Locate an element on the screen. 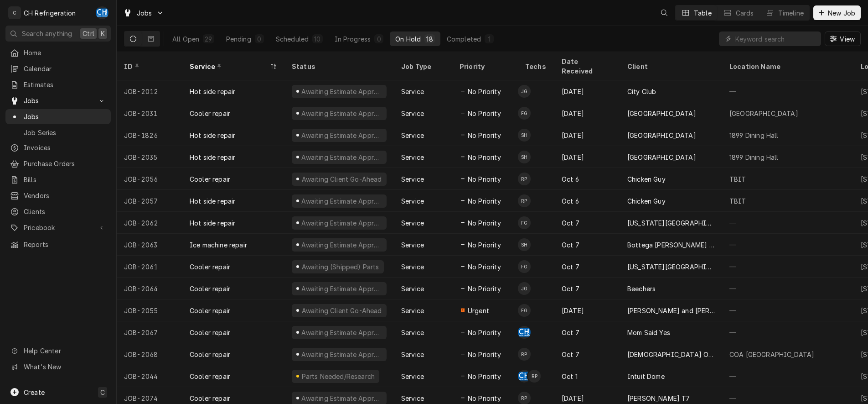 The image size is (868, 404). a: Invoices is located at coordinates (58, 148).